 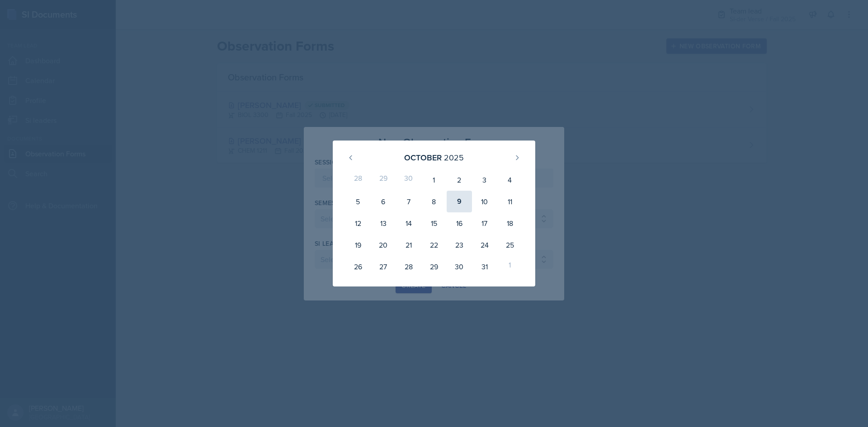 What do you see at coordinates (358, 245) in the screenshot?
I see `div: 19` at bounding box center [358, 245].